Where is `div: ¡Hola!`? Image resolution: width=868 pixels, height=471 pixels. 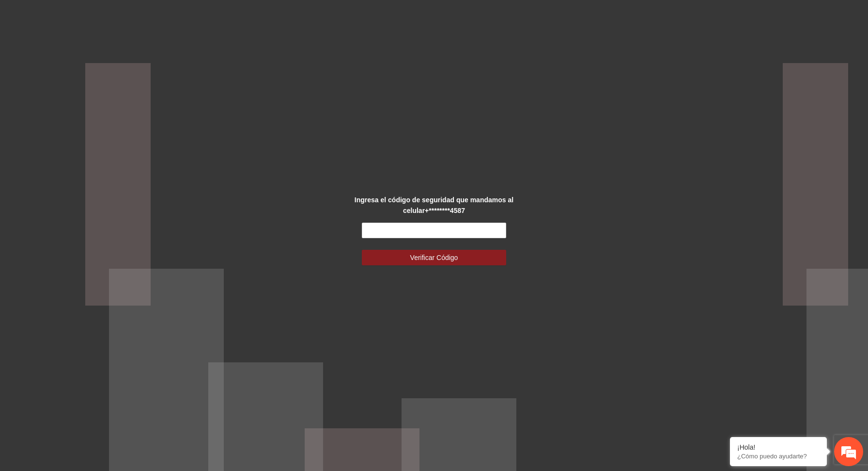
div: ¡Hola! is located at coordinates (779, 447).